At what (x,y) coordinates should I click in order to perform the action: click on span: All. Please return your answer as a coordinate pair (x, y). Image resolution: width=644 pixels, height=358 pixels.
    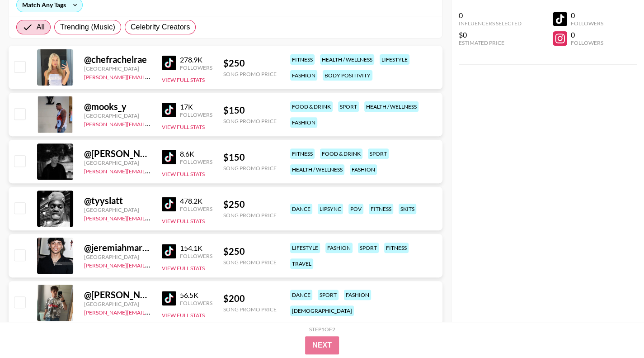
    Looking at the image, I should click on (41, 27).